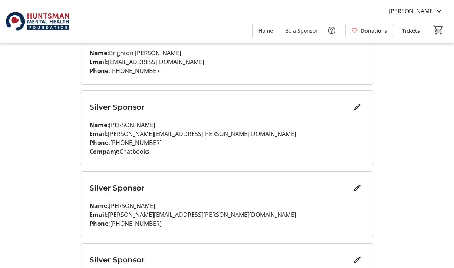 This screenshot has height=268, width=454. What do you see at coordinates (374, 30) in the screenshot?
I see `span: Donations` at bounding box center [374, 30].